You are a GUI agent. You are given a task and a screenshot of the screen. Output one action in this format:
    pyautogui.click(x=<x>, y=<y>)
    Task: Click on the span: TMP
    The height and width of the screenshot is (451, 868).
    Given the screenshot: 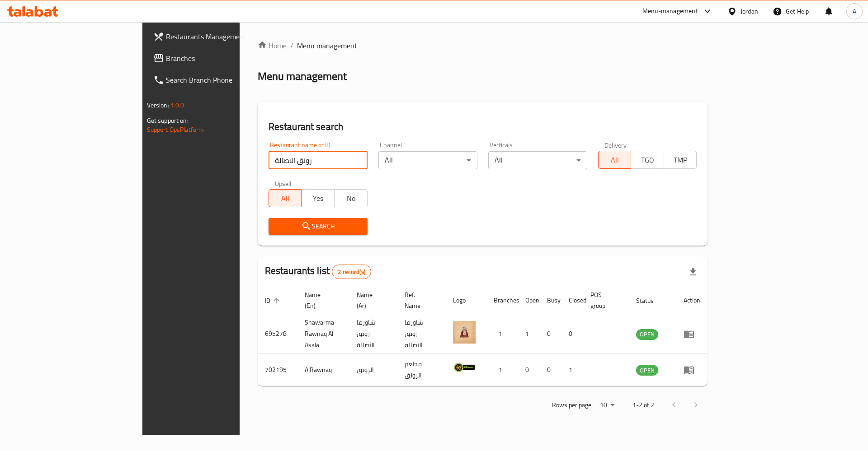 What is the action you would take?
    pyautogui.click(x=680, y=160)
    